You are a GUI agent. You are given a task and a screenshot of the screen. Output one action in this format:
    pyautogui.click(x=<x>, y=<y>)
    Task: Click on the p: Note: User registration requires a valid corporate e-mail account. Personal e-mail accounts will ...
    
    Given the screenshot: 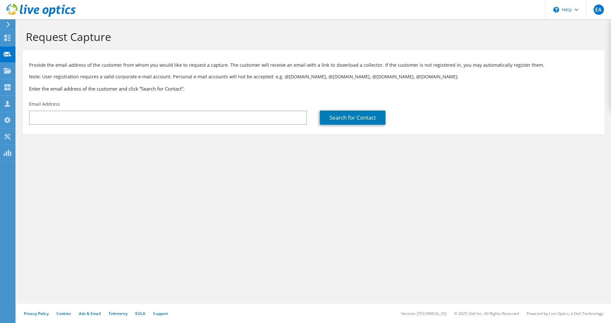 What is the action you would take?
    pyautogui.click(x=313, y=77)
    